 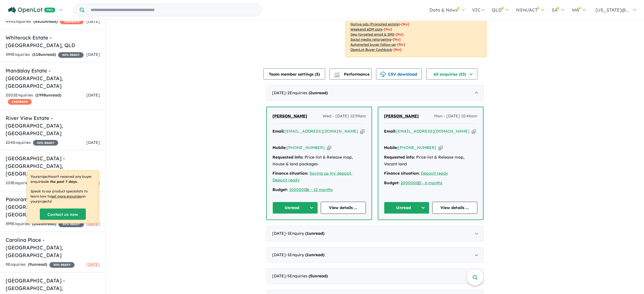 I want to click on span: 9, so click(x=30, y=264).